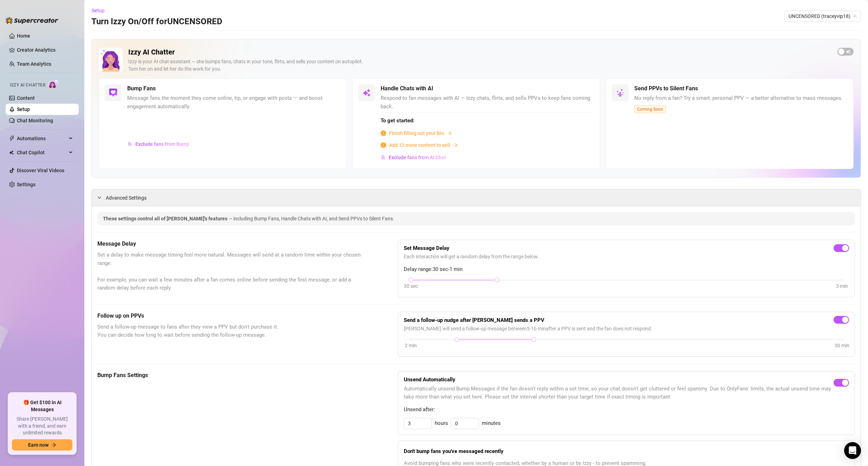 This screenshot has height=466, width=868. Describe the element at coordinates (230, 244) in the screenshot. I see `h5: Message Delay` at that location.